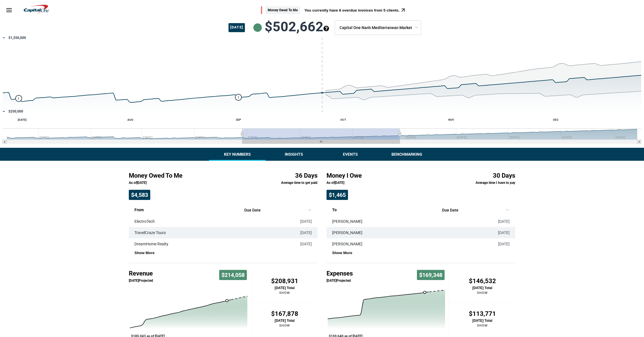  What do you see at coordinates (340, 274) in the screenshot?
I see `h4: Expenses` at bounding box center [340, 274].